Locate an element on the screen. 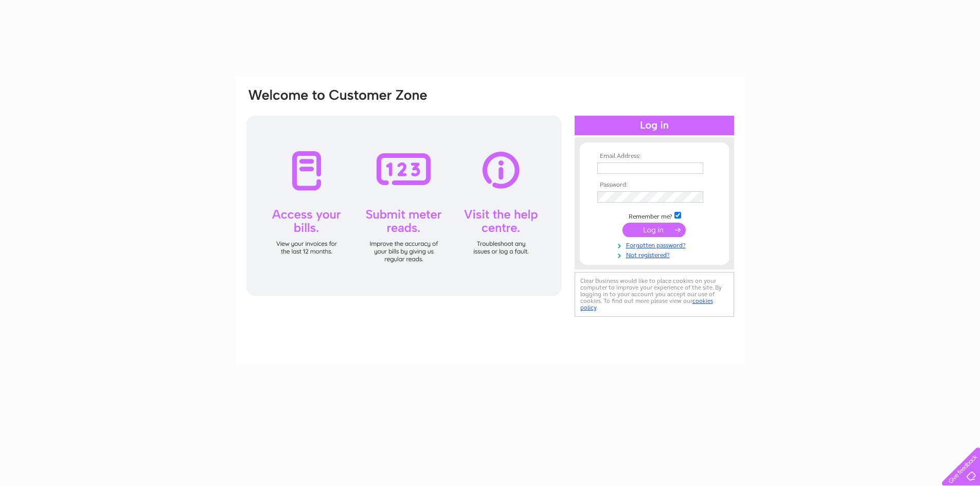 The width and height of the screenshot is (980, 486). a: Forgotten password? is located at coordinates (656, 244).